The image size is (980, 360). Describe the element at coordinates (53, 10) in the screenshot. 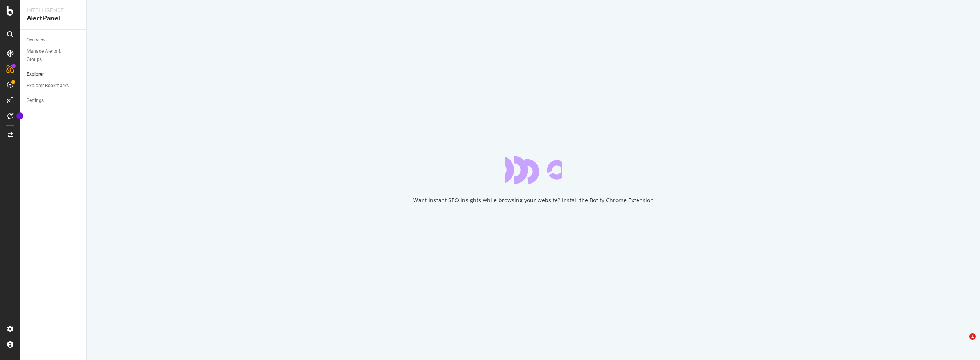

I see `div: Intelligence` at that location.